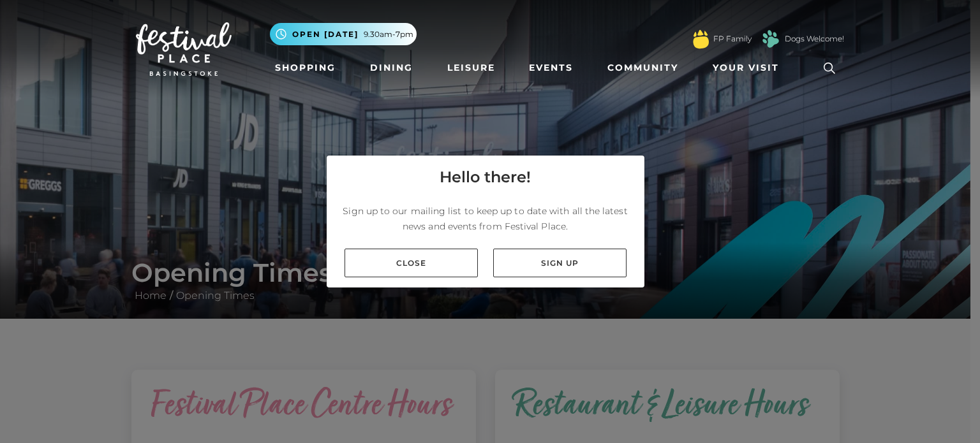 This screenshot has width=980, height=443. Describe the element at coordinates (485, 177) in the screenshot. I see `h4: Hello there!` at that location.